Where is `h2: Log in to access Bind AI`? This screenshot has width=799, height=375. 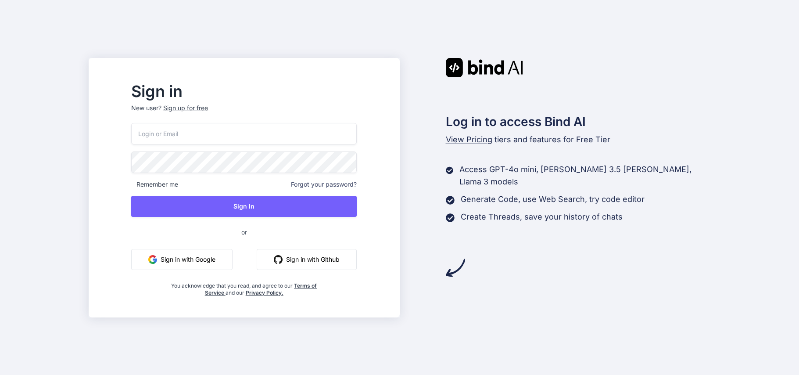
h2: Log in to access Bind AI is located at coordinates (578, 122).